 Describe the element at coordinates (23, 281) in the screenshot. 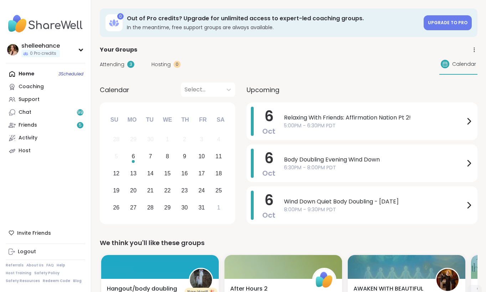

I see `a: Safety Resources` at that location.